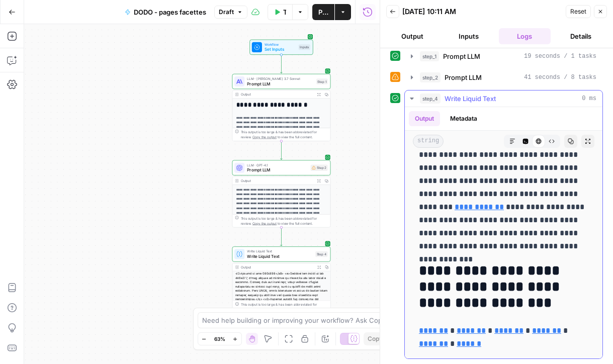  What do you see at coordinates (231, 12) in the screenshot?
I see `button: Draft` at bounding box center [231, 12].